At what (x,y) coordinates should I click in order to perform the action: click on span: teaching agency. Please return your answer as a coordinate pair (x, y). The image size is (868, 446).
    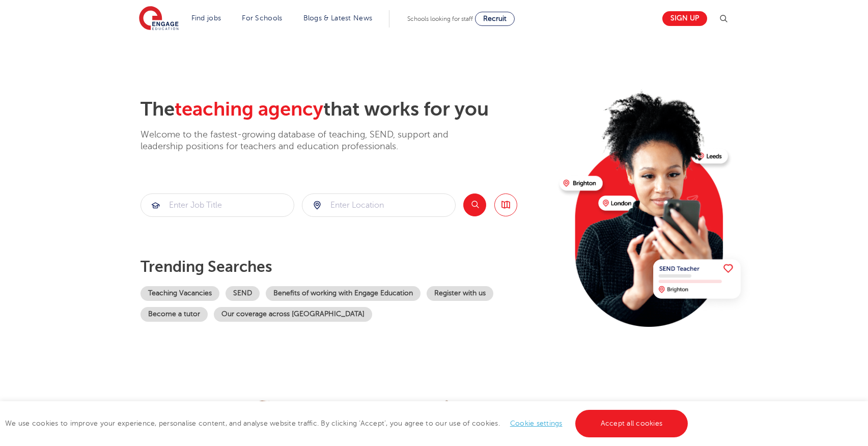
    Looking at the image, I should click on (249, 109).